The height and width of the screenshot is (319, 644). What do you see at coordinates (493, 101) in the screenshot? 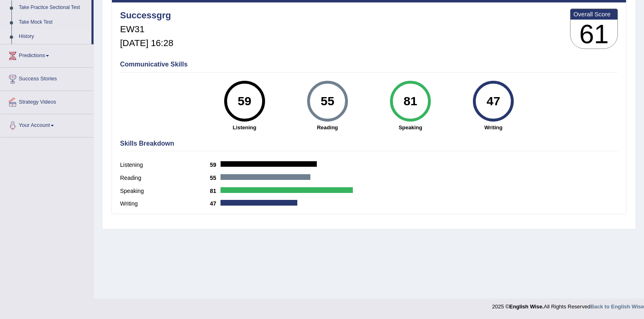
I see `div: 47` at bounding box center [493, 101].